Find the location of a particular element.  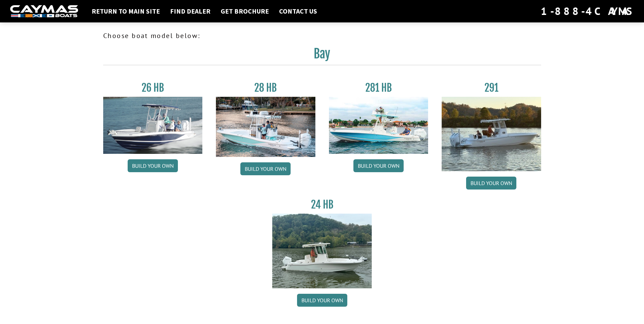

a: Find Dealer is located at coordinates (190, 11).